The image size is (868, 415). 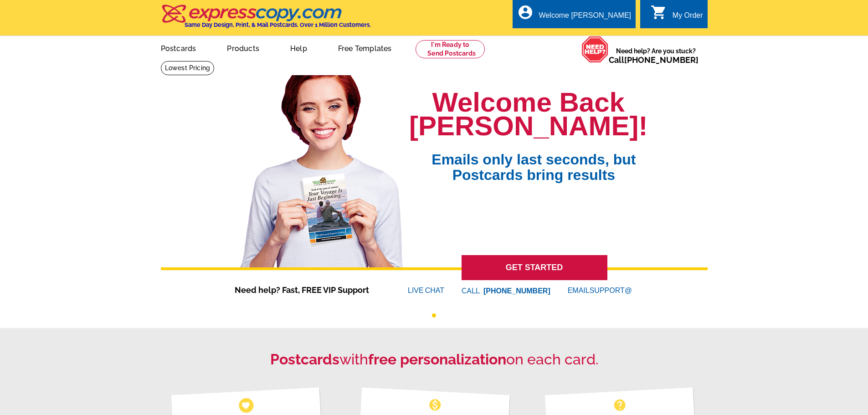 I want to click on img: welcome-back-logged-in.png, so click(x=322, y=168).